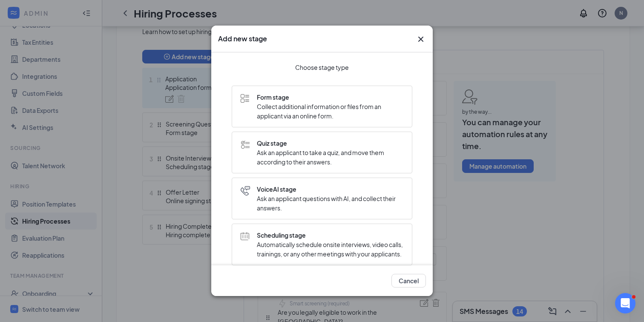 This screenshot has height=322, width=644. I want to click on h3: Add new stage, so click(243, 39).